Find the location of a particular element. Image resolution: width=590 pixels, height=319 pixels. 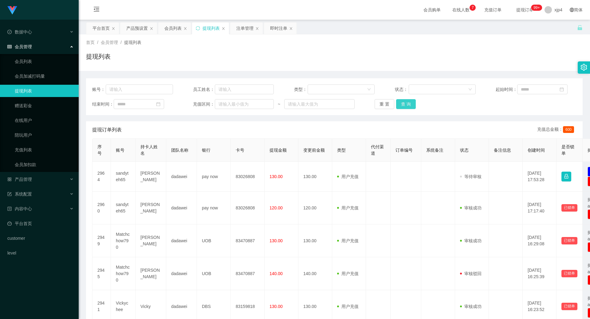

span: 提现订单列表 is located at coordinates (107, 130).